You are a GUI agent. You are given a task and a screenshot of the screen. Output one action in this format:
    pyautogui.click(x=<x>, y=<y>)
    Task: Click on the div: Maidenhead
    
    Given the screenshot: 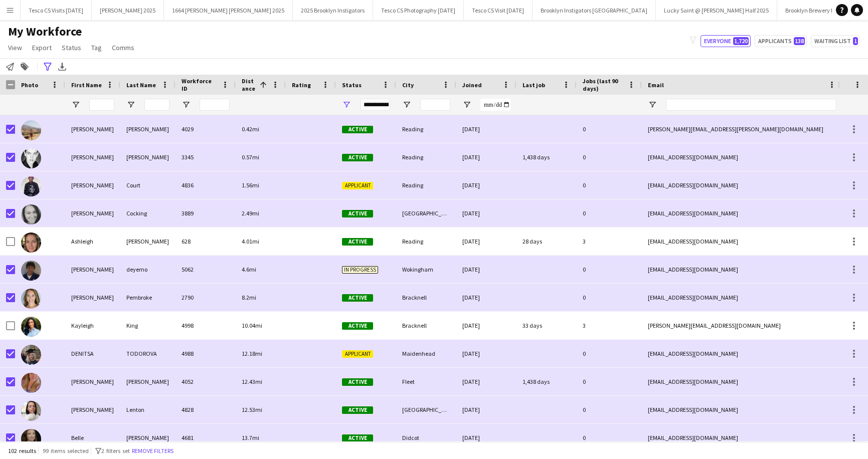 What is the action you would take?
    pyautogui.click(x=426, y=354)
    